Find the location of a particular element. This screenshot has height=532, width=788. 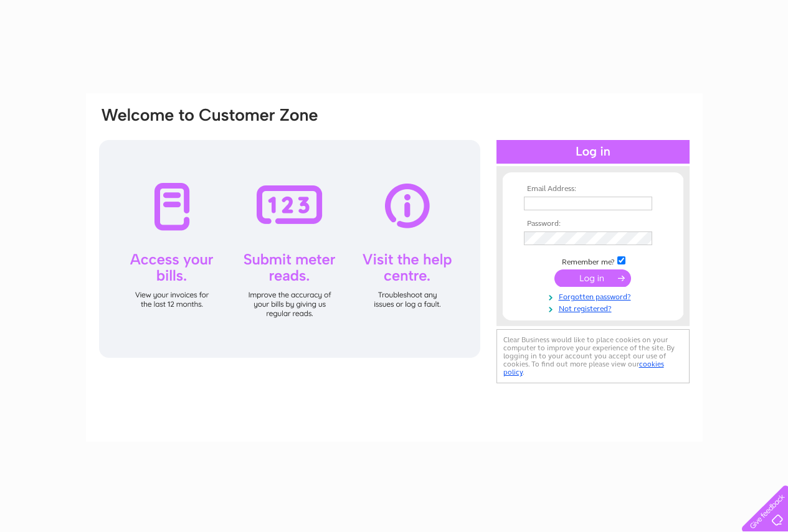

div: Clear Business would like to place cookies on your computer to improve your experience of the sit... is located at coordinates (593, 356).